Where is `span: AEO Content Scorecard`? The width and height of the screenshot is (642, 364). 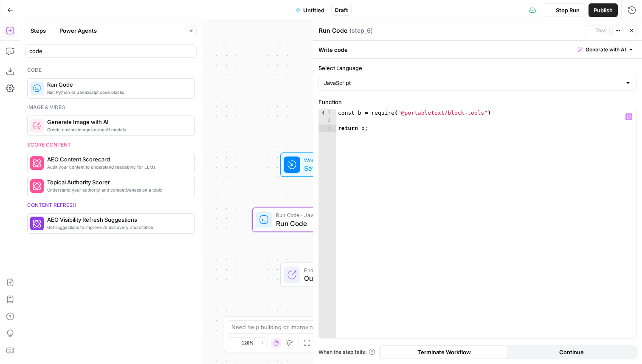
span: AEO Content Scorecard is located at coordinates (117, 159).